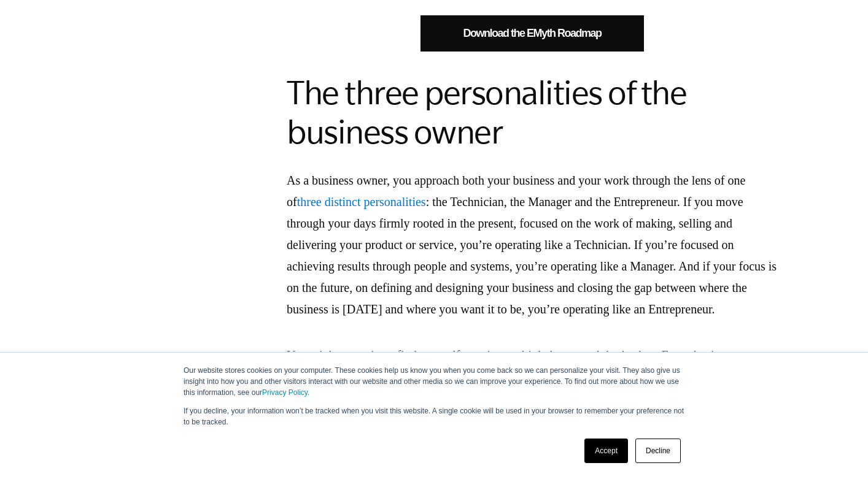  I want to click on a: Decline, so click(658, 451).